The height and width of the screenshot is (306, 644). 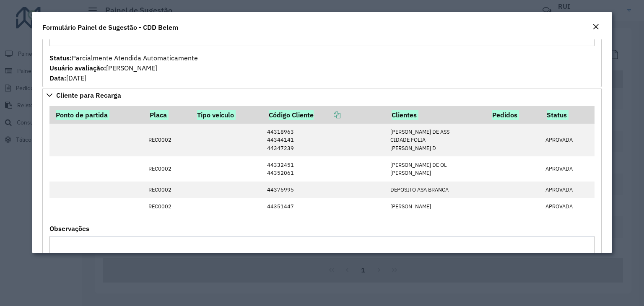 I want to click on strong: Usuário avaliação:, so click(x=78, y=68).